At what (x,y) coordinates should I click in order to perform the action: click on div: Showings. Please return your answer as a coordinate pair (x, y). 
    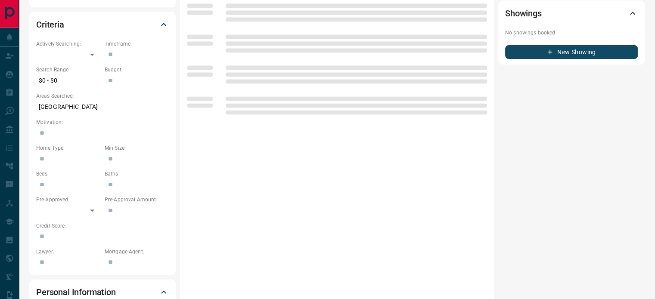
    Looking at the image, I should click on (572, 13).